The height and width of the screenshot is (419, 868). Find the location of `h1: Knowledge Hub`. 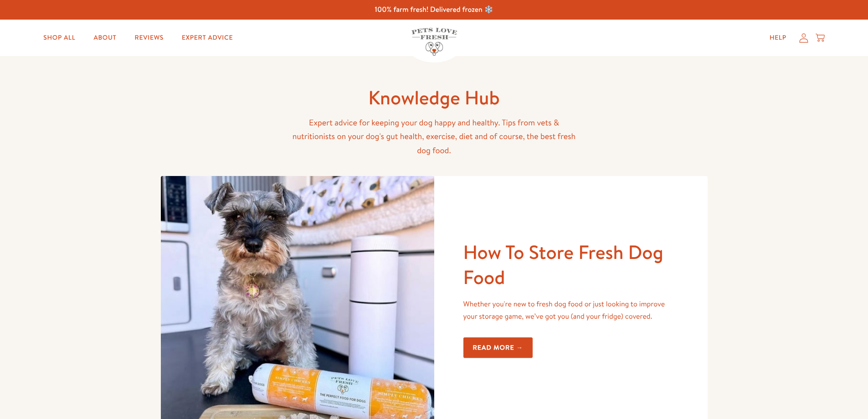

h1: Knowledge Hub is located at coordinates (434, 97).